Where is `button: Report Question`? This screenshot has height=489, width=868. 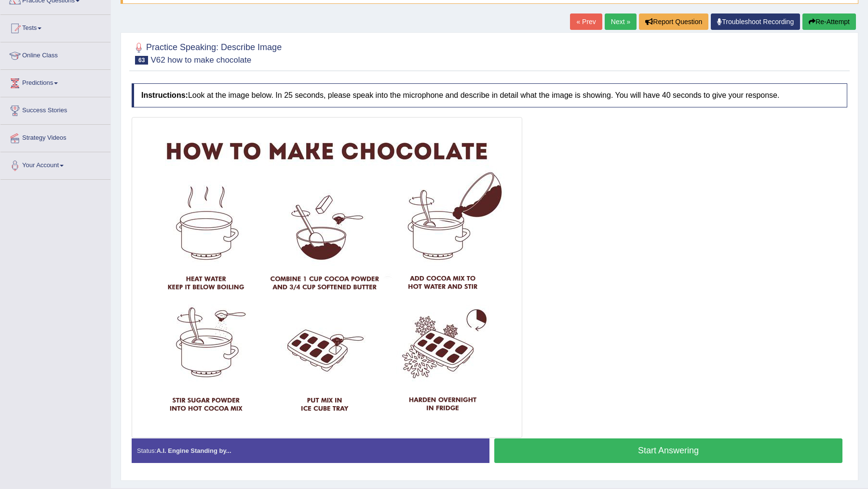 button: Report Question is located at coordinates (674, 21).